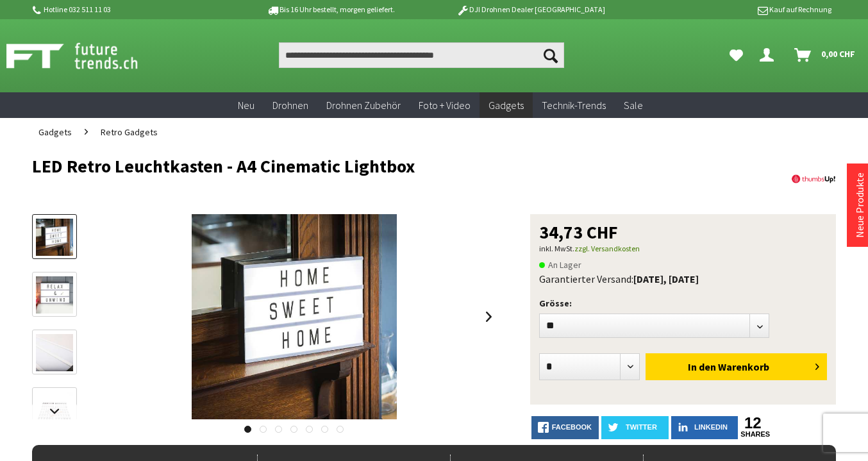 Image resolution: width=868 pixels, height=461 pixels. Describe the element at coordinates (564, 428) in the screenshot. I see `a: facebook` at that location.